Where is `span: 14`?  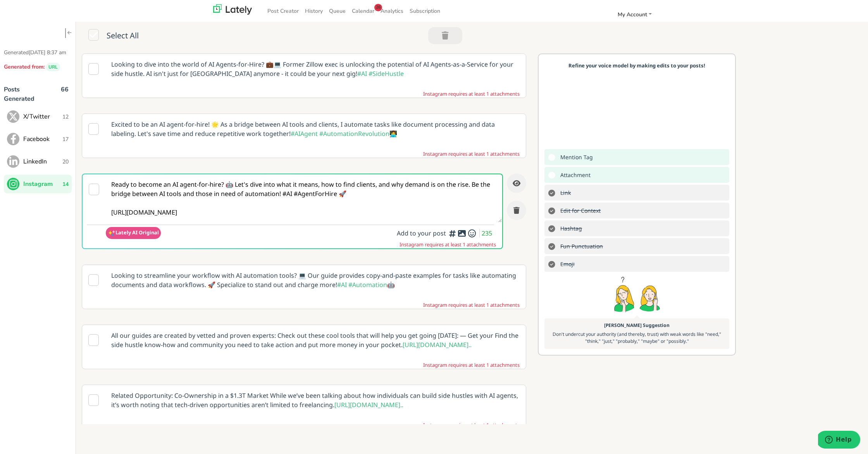
span: 14 is located at coordinates (65, 184).